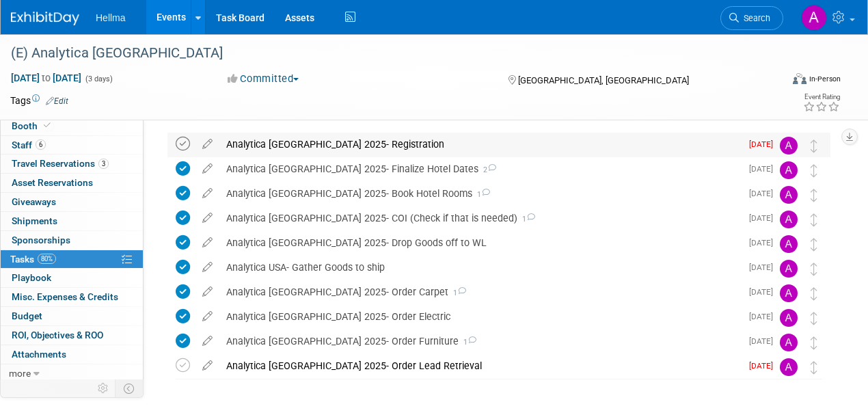 The image size is (868, 415). What do you see at coordinates (480, 267) in the screenshot?
I see `div: Analytica USA- Gather Goods to ship` at bounding box center [480, 267].